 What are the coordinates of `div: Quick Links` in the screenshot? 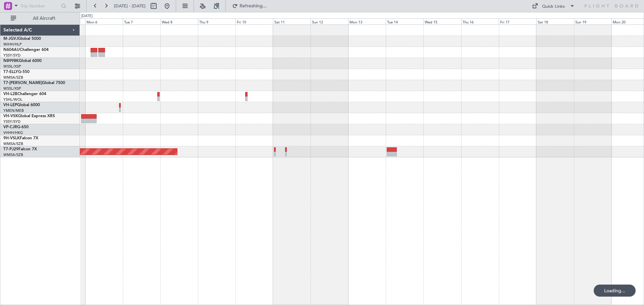 It's located at (554, 7).